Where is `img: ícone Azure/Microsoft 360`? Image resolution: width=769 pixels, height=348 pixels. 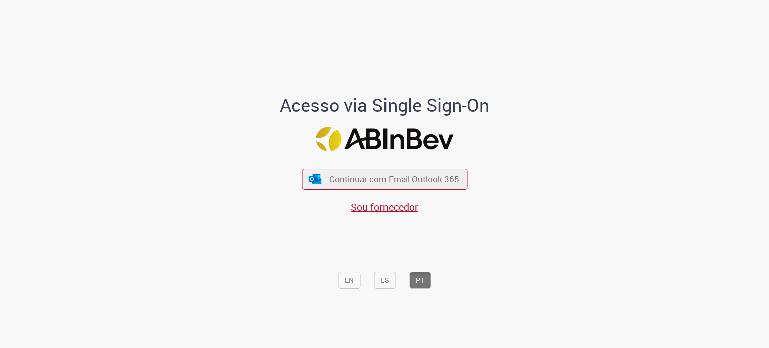 img: ícone Azure/Microsoft 360 is located at coordinates (315, 179).